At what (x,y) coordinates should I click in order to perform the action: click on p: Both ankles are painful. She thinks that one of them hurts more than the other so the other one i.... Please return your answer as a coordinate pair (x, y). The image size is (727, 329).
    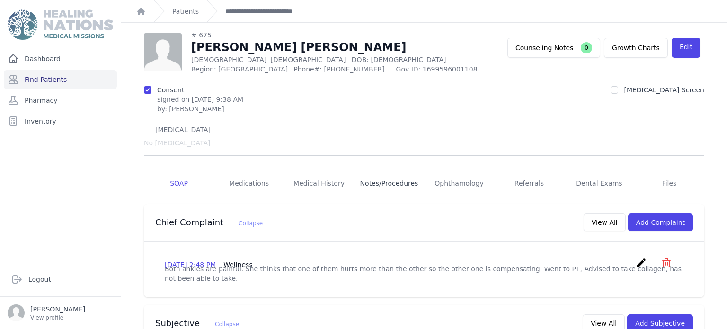
    Looking at the image, I should click on (424, 274).